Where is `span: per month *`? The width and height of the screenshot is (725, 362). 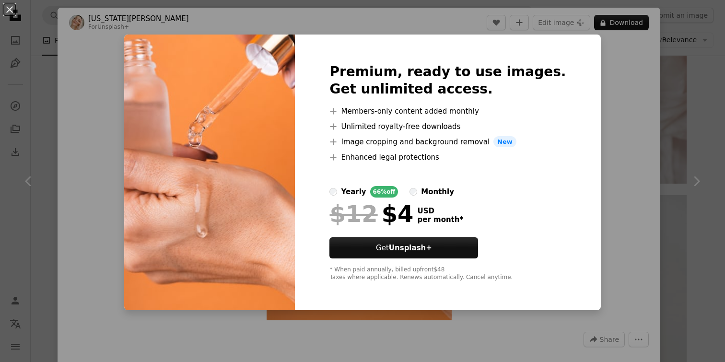 span: per month * is located at coordinates (440, 220).